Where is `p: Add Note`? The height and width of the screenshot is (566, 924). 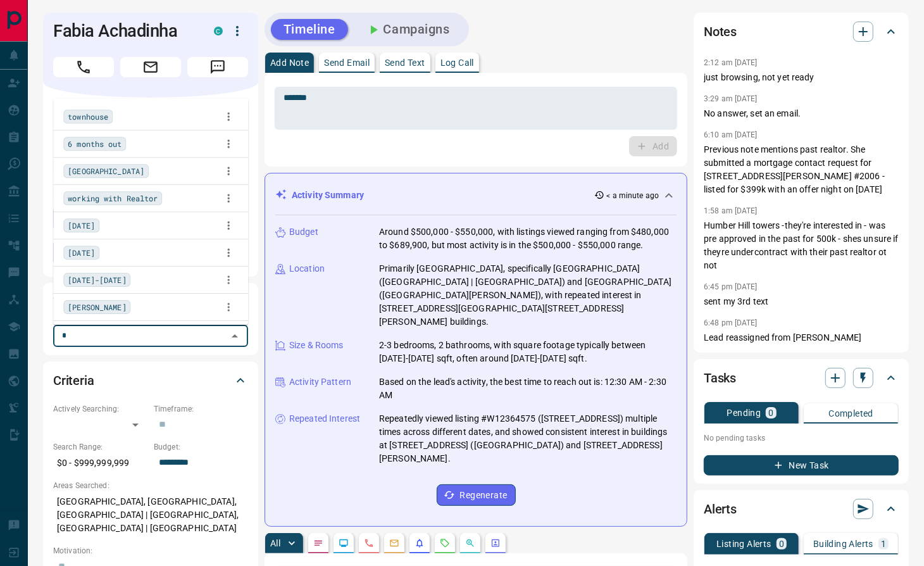 p: Add Note is located at coordinates (289, 62).